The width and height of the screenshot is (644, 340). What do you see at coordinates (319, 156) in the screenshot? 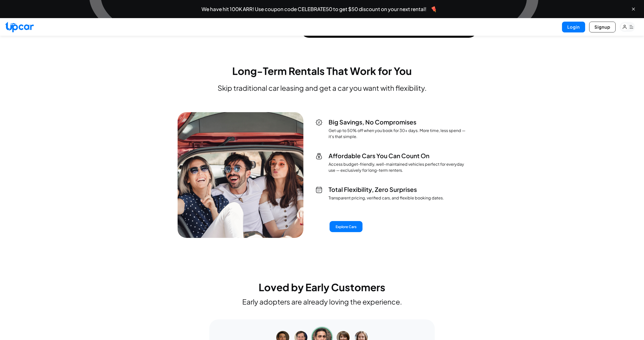
I see `img: Affordable Prices` at bounding box center [319, 156].